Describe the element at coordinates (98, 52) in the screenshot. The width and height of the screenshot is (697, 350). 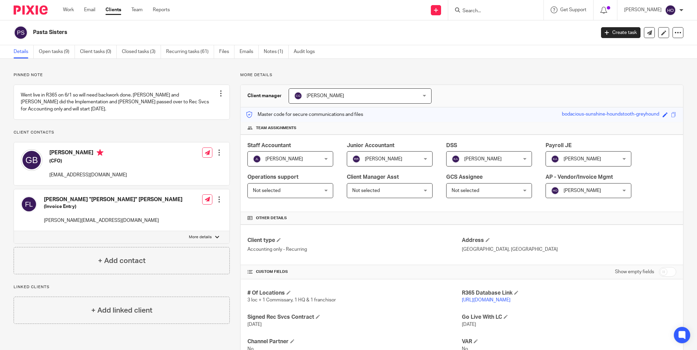
I see `a: Client tasks (0)` at that location.